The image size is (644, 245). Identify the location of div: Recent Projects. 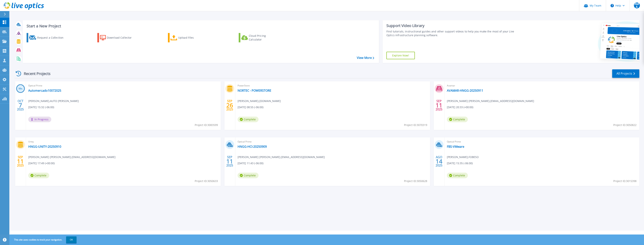
(35, 73).